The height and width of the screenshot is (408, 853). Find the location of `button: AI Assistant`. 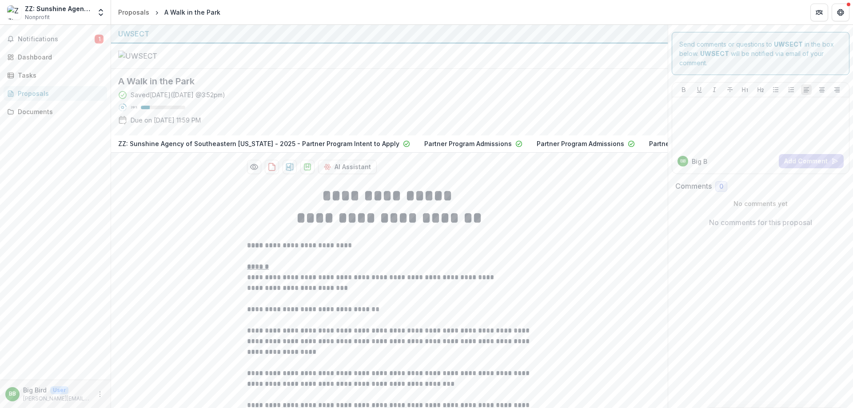

button: AI Assistant is located at coordinates (347, 167).